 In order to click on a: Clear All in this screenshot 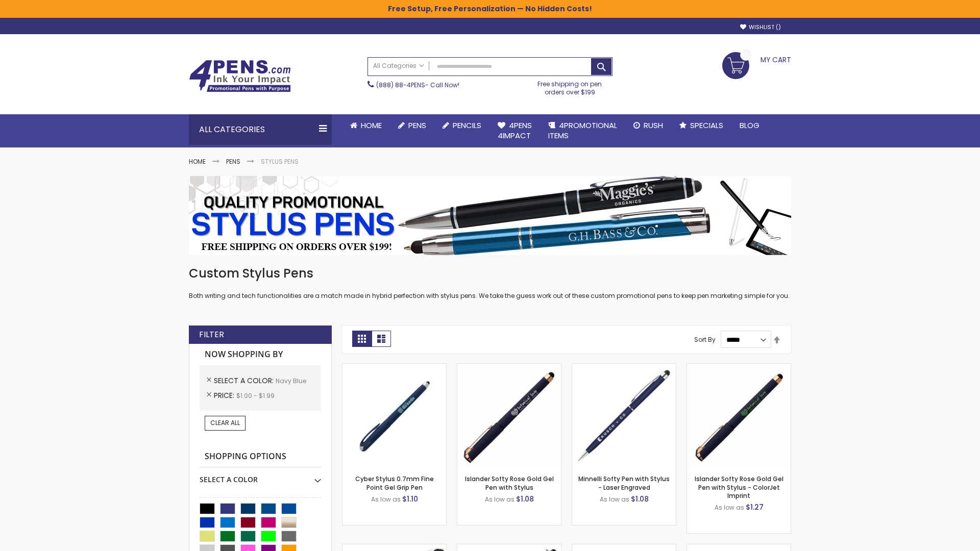, I will do `click(225, 423)`.